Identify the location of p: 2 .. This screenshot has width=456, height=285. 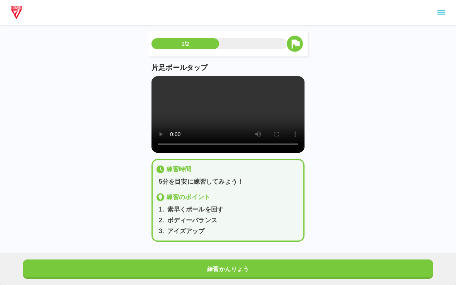
(161, 220).